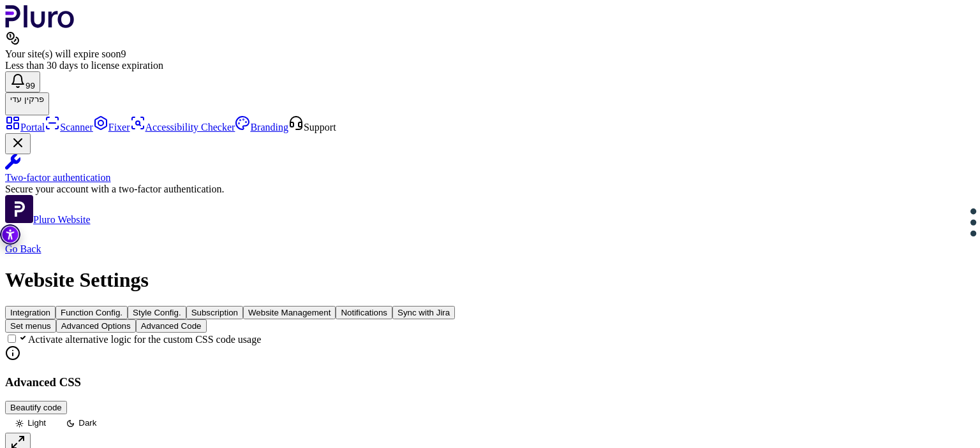 The width and height of the screenshot is (980, 448). Describe the element at coordinates (290, 312) in the screenshot. I see `span: Website Management` at that location.